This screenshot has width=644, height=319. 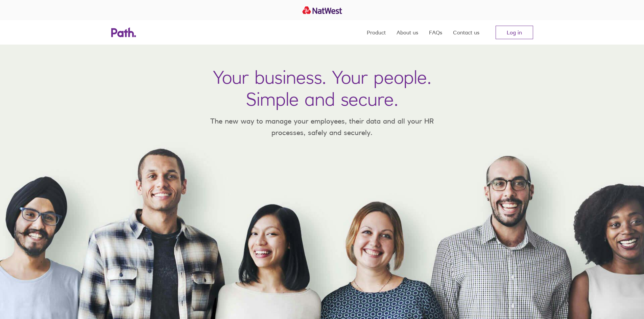 I want to click on p: The new way to manage your employees, their data and all your HR processes, safely and securely., so click(x=322, y=126).